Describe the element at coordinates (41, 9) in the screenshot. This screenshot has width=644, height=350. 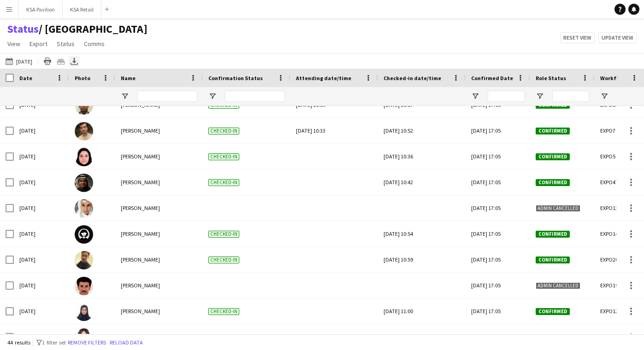
I see `button: KSA Pavilion` at that location.